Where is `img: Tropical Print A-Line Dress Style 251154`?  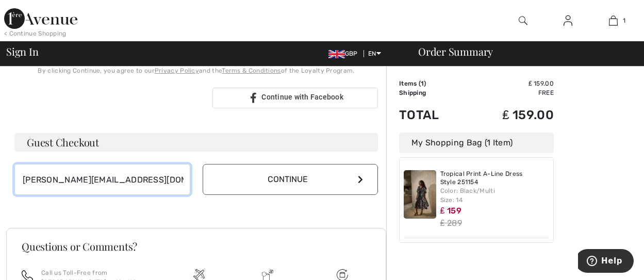
img: Tropical Print A-Line Dress Style 251154 is located at coordinates (420, 194).